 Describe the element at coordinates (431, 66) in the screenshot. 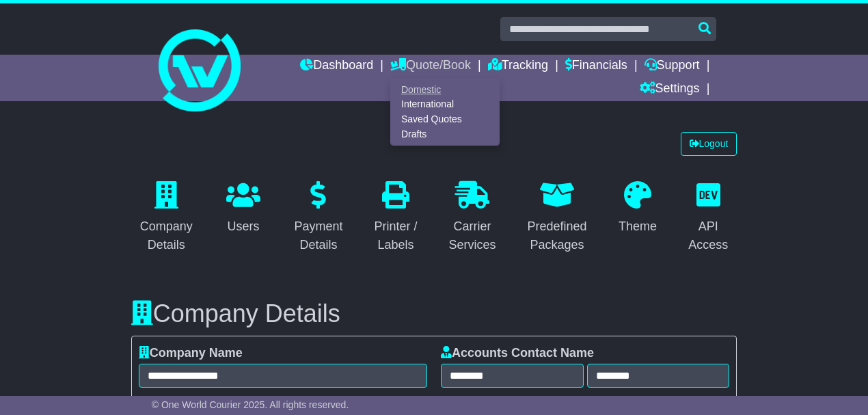

I see `a: Quote/Book` at that location.